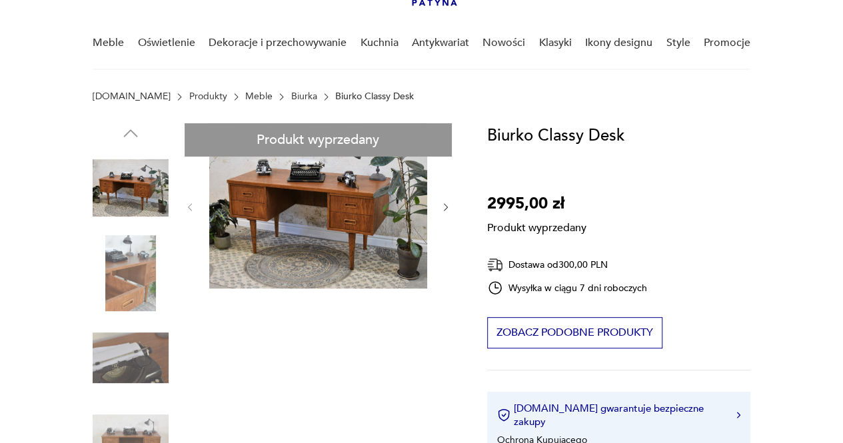 This screenshot has width=843, height=443. Describe the element at coordinates (304, 97) in the screenshot. I see `a: Biurka` at that location.